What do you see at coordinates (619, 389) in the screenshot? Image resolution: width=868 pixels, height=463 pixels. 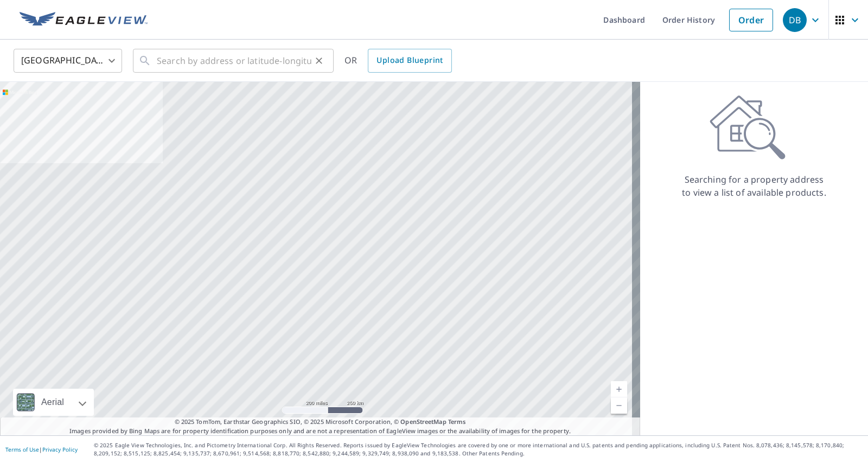 I see `a: Current Level 5, Zoom In` at bounding box center [619, 389].